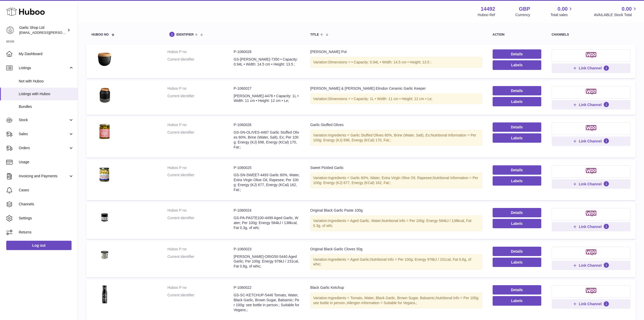 This screenshot has height=320, width=644. I want to click on span: Allergen Information = Suitable for Vegans.;, so click(382, 303).